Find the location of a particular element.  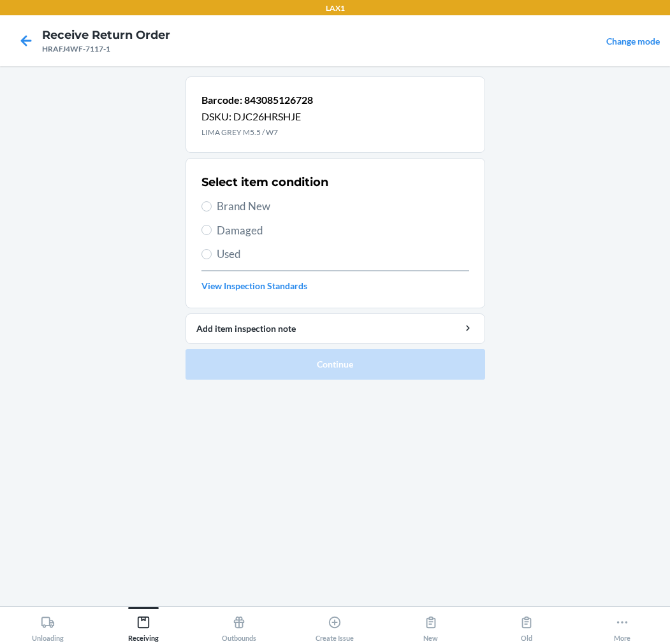

span: Used is located at coordinates (343, 254).